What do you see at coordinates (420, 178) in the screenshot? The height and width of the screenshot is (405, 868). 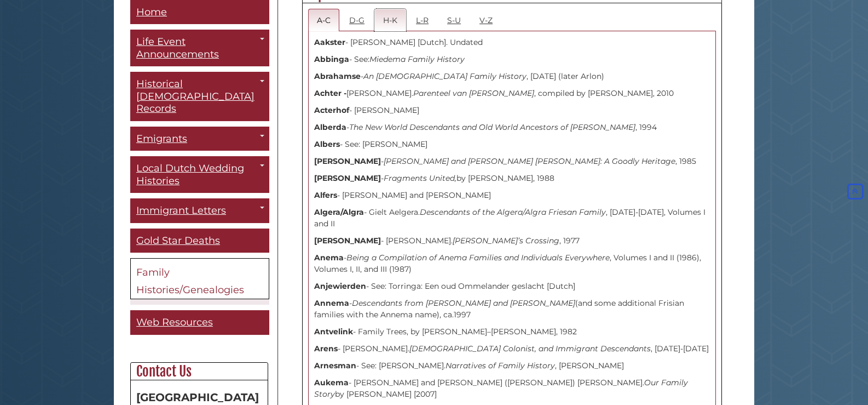 I see `i: Fragments United,` at bounding box center [420, 178].